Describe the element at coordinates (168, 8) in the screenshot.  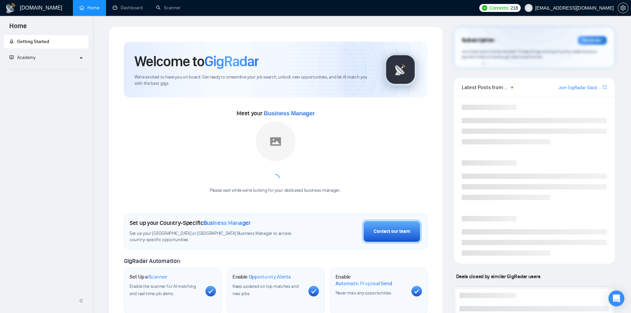
I see `a: searchScanner` at that location.